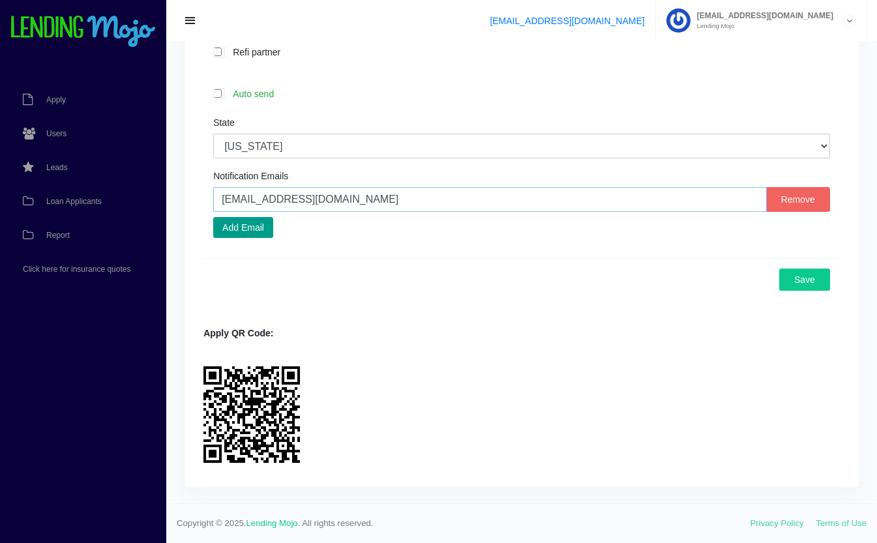  I want to click on span: Report, so click(58, 235).